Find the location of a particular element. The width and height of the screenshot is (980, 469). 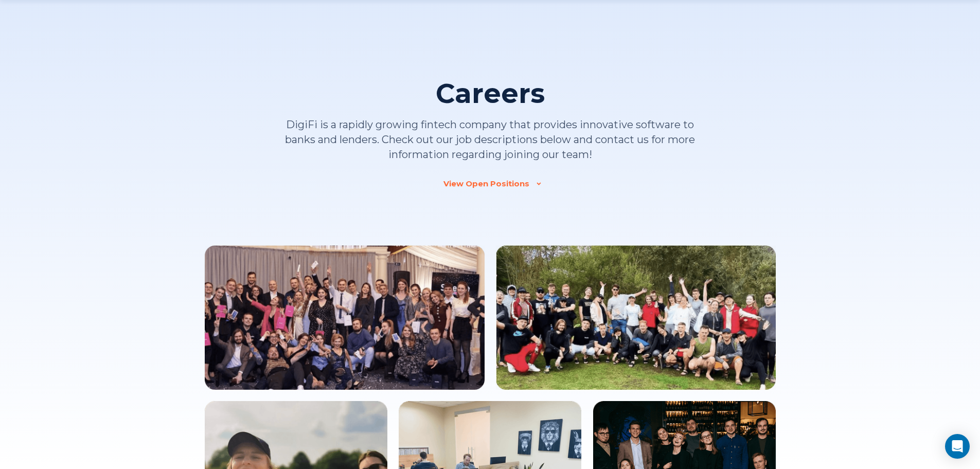

img: Team Image 2 is located at coordinates (636, 317).